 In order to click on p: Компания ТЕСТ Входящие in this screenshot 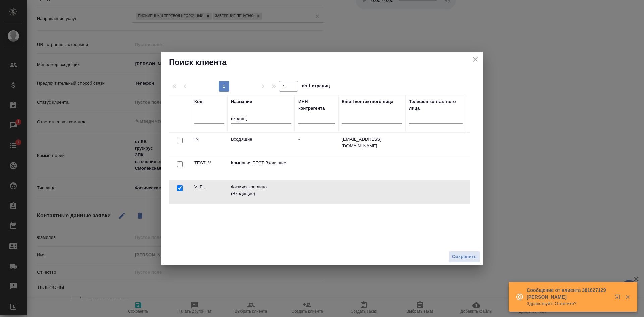, I will do `click(261, 163)`.